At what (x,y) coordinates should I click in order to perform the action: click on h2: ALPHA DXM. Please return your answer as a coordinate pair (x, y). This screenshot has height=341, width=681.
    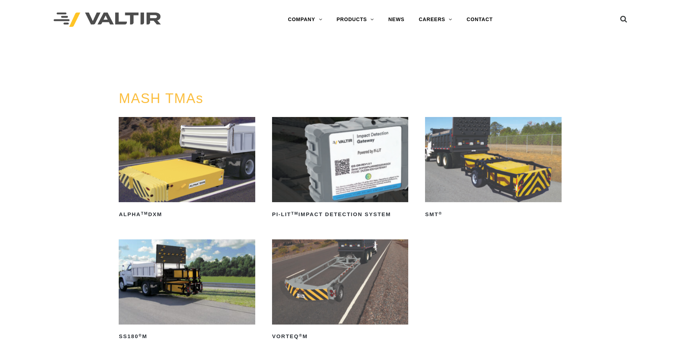
    Looking at the image, I should click on (187, 214).